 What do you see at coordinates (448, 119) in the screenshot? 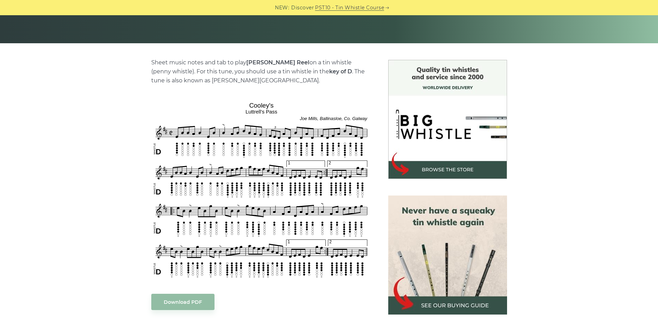
I see `img: BigWhistle Tin Whistle Store` at bounding box center [448, 119].